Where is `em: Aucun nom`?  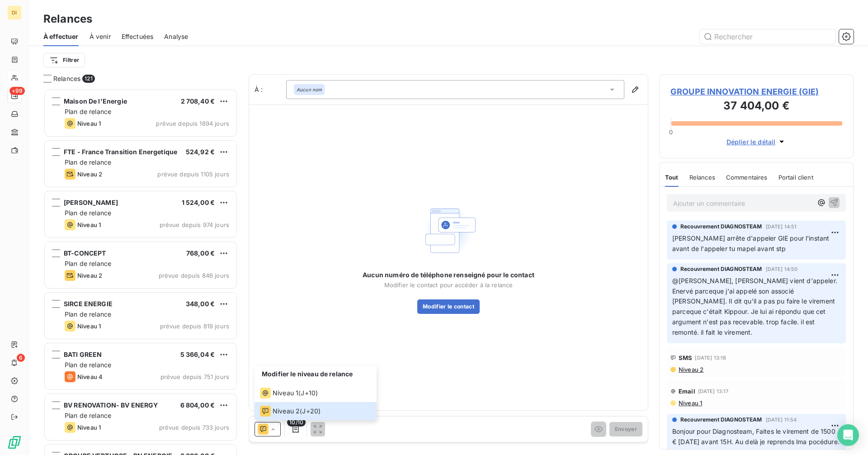
em: Aucun nom is located at coordinates (309, 89).